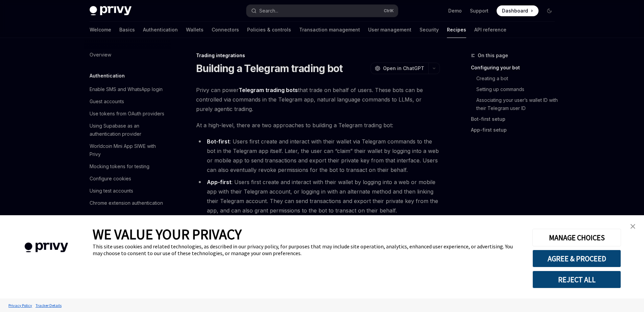 The width and height of the screenshot is (644, 312). What do you see at coordinates (218, 142) in the screenshot?
I see `strong: Bot-first` at bounding box center [218, 142].